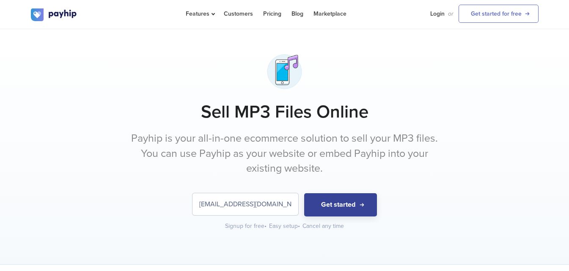 The width and height of the screenshot is (569, 271). I want to click on div: Cancel any time, so click(323, 226).